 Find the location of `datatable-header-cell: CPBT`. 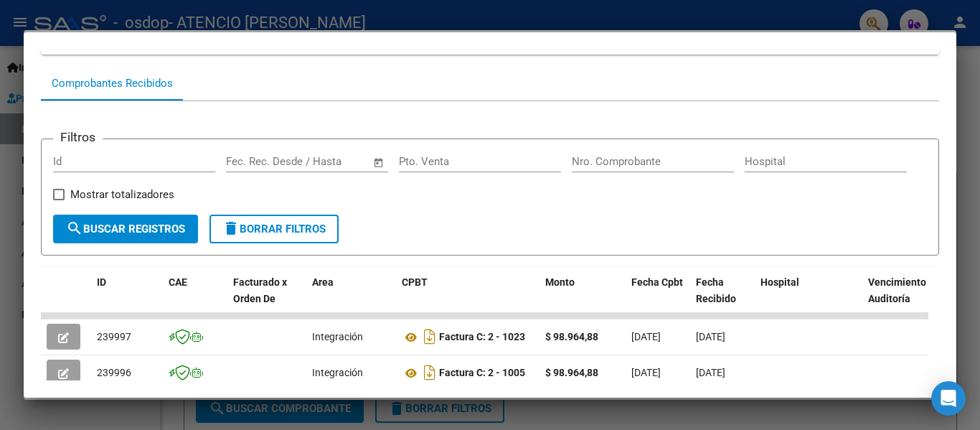

datatable-header-cell: CPBT is located at coordinates (468, 298).